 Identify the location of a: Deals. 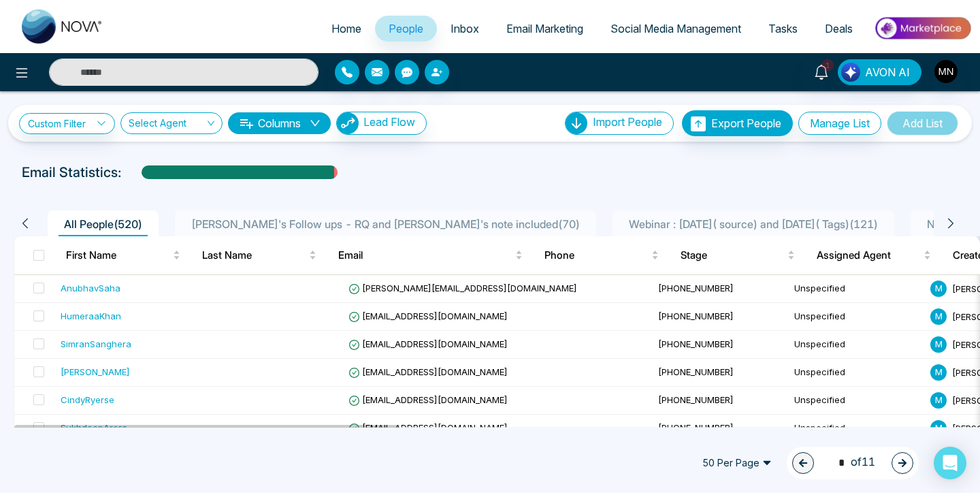
(839, 28).